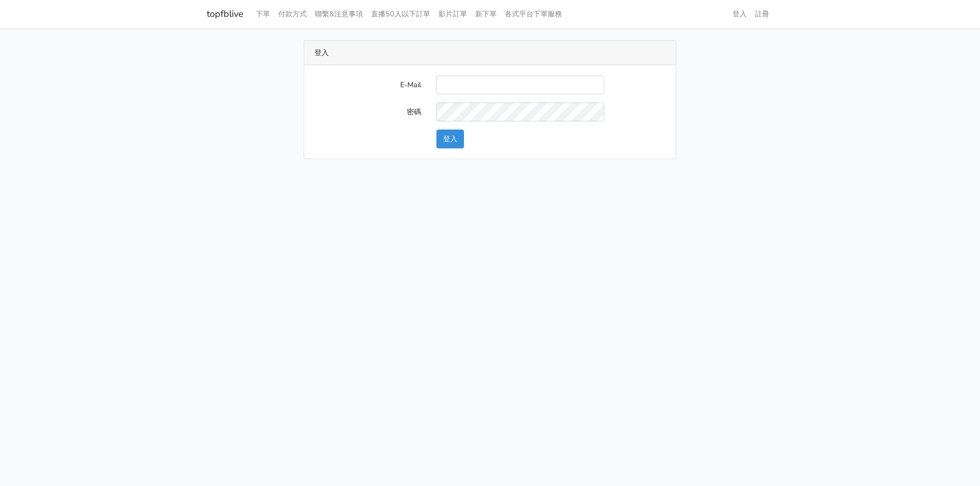 This screenshot has height=486, width=980. Describe the element at coordinates (263, 14) in the screenshot. I see `a: 下單` at that location.